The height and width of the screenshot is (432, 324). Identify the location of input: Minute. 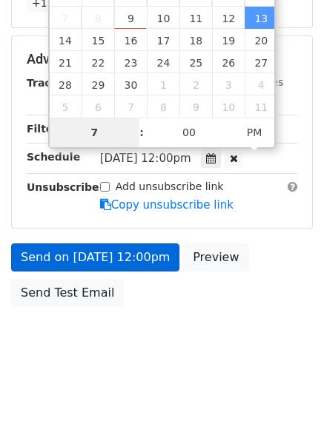
(189, 133).